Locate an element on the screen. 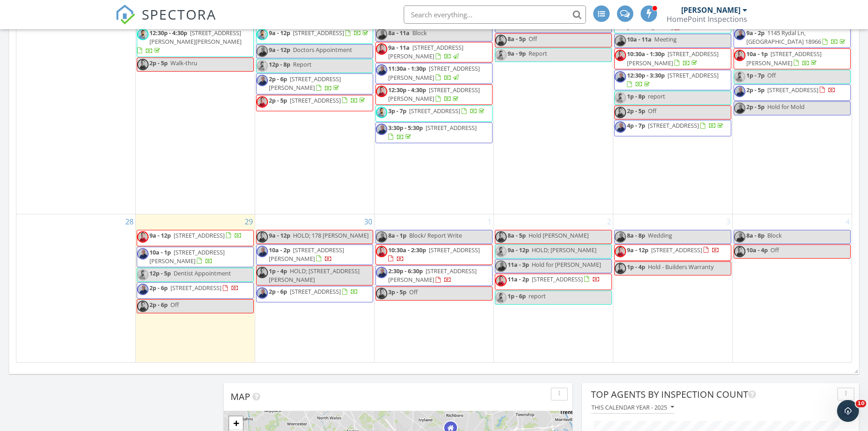  span: 8a - 5p is located at coordinates (517, 235).